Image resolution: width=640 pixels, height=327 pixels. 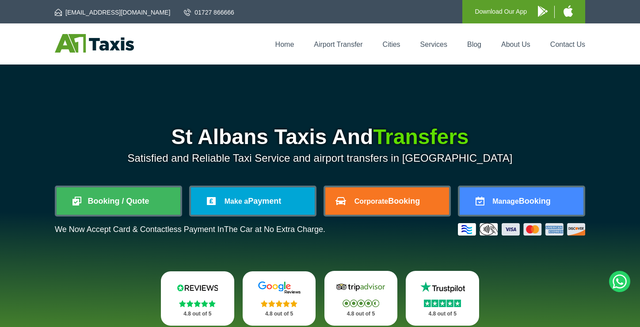 I want to click on span: Transfers, so click(x=421, y=137).